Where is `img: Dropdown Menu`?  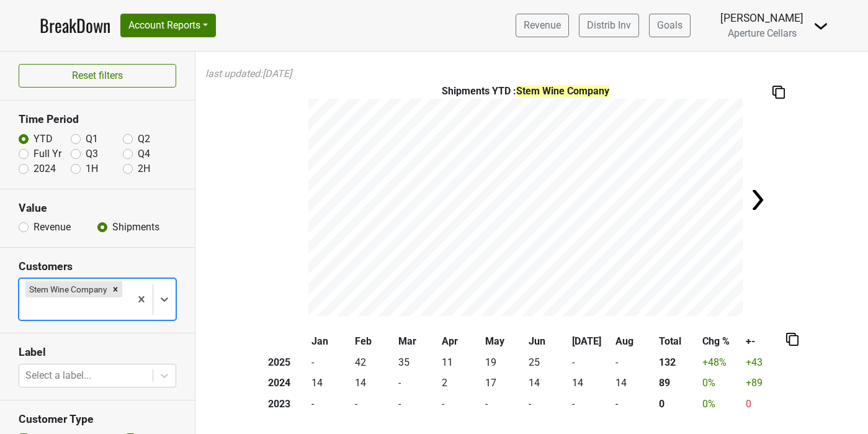 img: Dropdown Menu is located at coordinates (821, 26).